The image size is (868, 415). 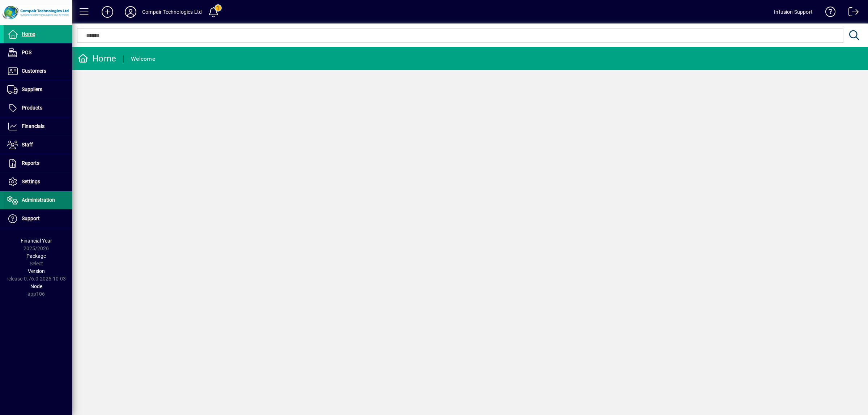 I want to click on button: Add, so click(x=108, y=12).